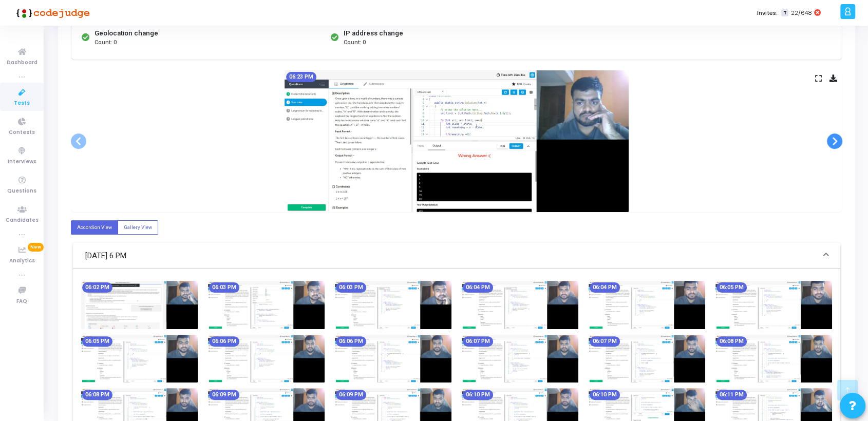 The height and width of the screenshot is (421, 868). What do you see at coordinates (393, 305) in the screenshot?
I see `img: screenshot-1760099625807.jpeg` at bounding box center [393, 305].